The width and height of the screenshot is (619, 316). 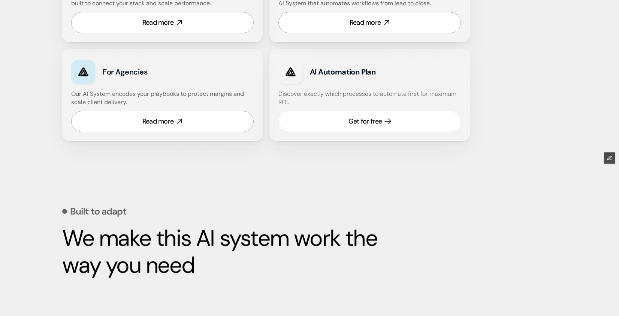 What do you see at coordinates (369, 98) in the screenshot?
I see `h4: Discover exactly which processes to automate first for maximum ROI.` at bounding box center [369, 98].